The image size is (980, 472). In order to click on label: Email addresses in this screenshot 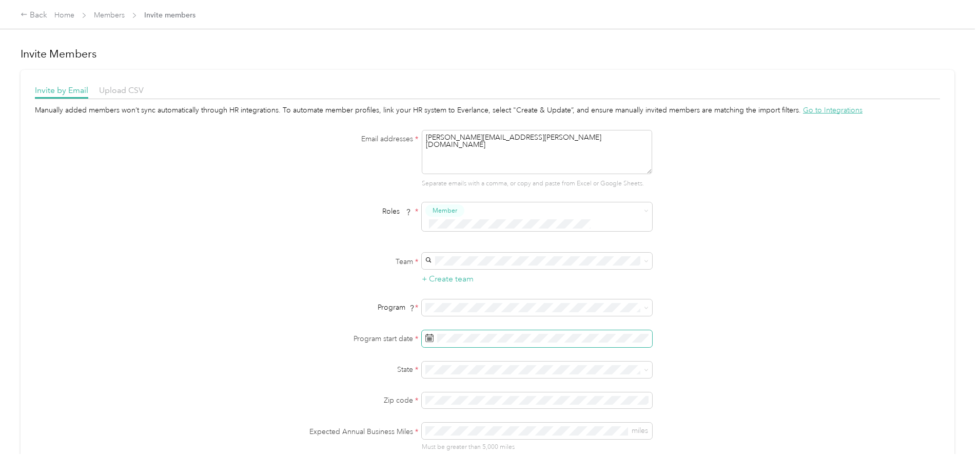, I will do `click(354, 138)`.